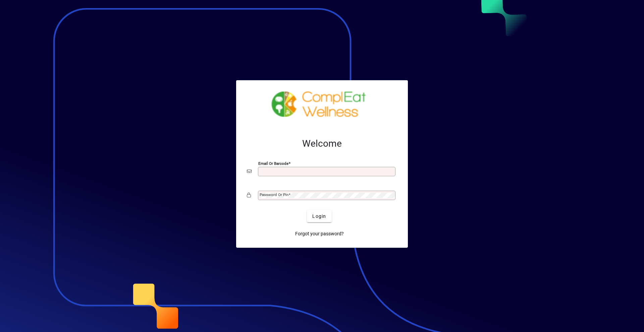  I want to click on a: Forgot your password?, so click(319, 234).